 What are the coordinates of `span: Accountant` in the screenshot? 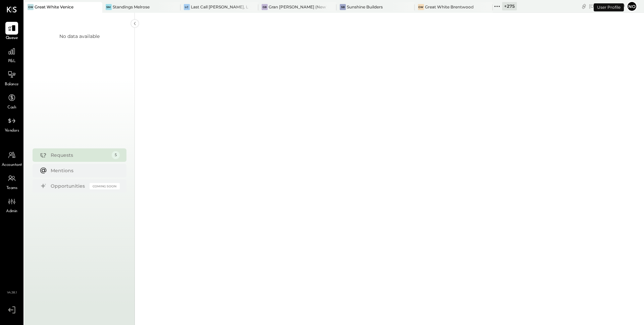 It's located at (12, 165).